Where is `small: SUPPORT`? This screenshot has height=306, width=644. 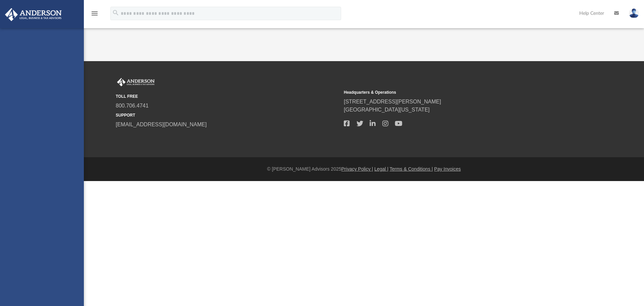
small: SUPPORT is located at coordinates (227, 115).